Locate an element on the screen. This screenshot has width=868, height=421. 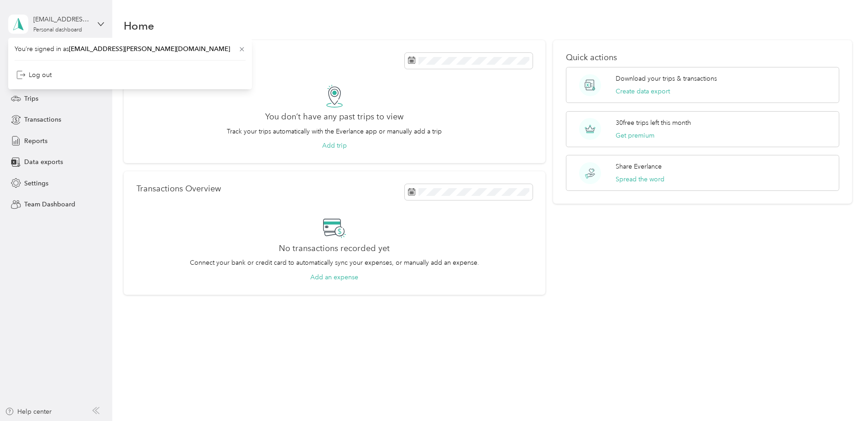
button: Add an expense is located at coordinates (333, 277).